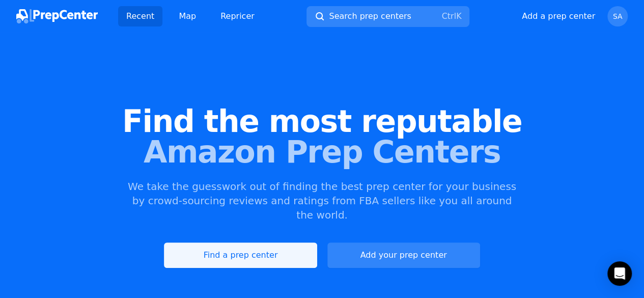 The height and width of the screenshot is (298, 644). I want to click on span: Search prep centers, so click(370, 16).